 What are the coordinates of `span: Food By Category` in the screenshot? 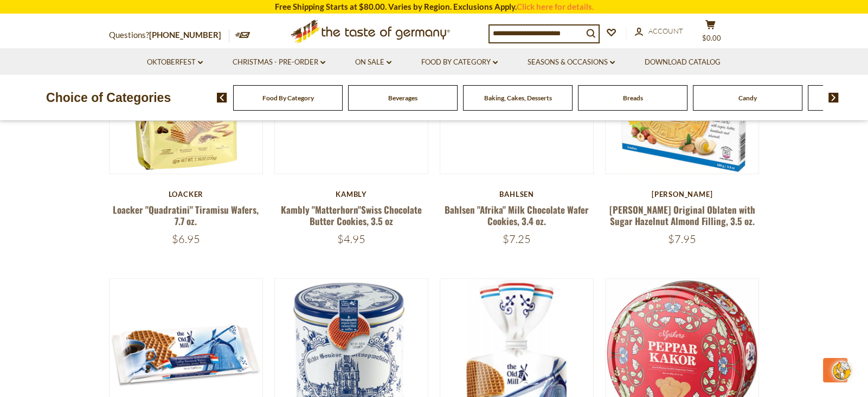 It's located at (288, 98).